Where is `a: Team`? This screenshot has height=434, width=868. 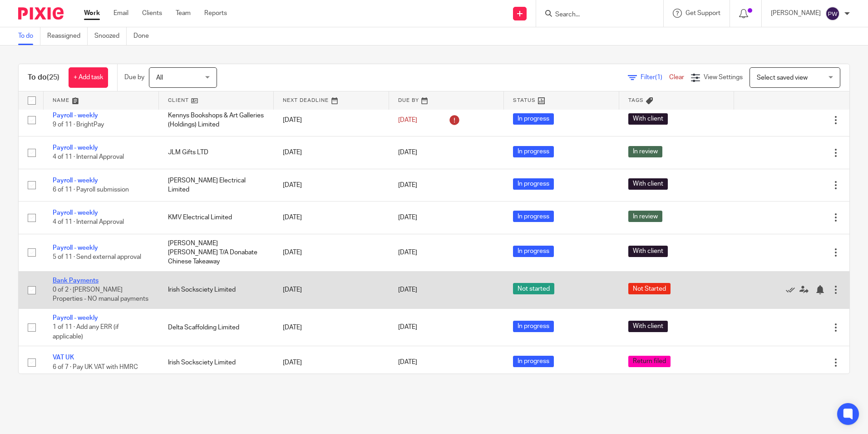 a: Team is located at coordinates (183, 13).